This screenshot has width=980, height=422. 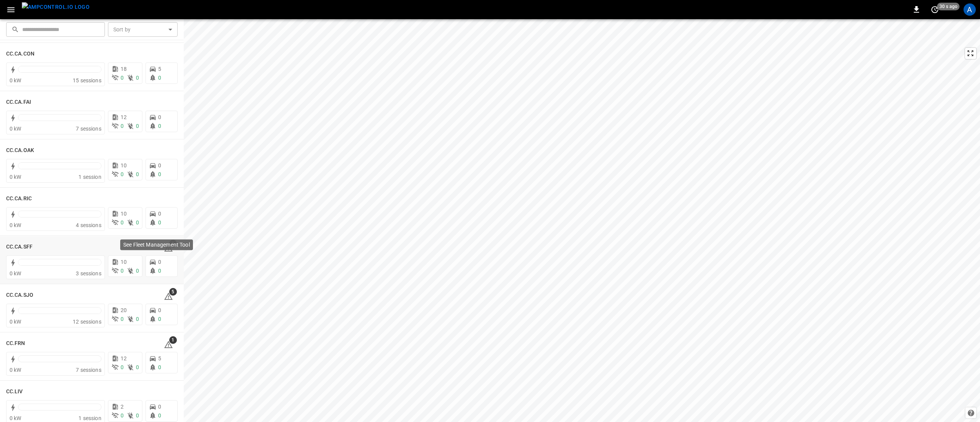 I want to click on span: 1, so click(x=173, y=340).